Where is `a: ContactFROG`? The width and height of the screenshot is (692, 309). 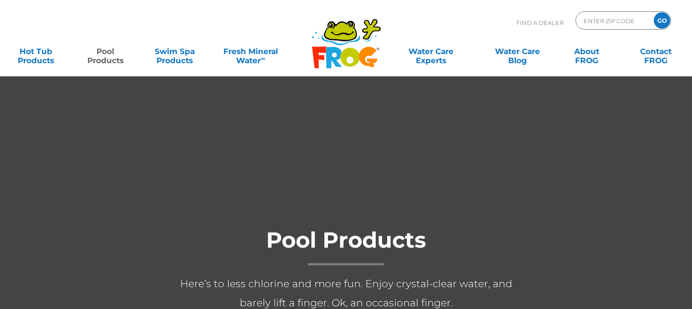
a: ContactFROG is located at coordinates (656, 51).